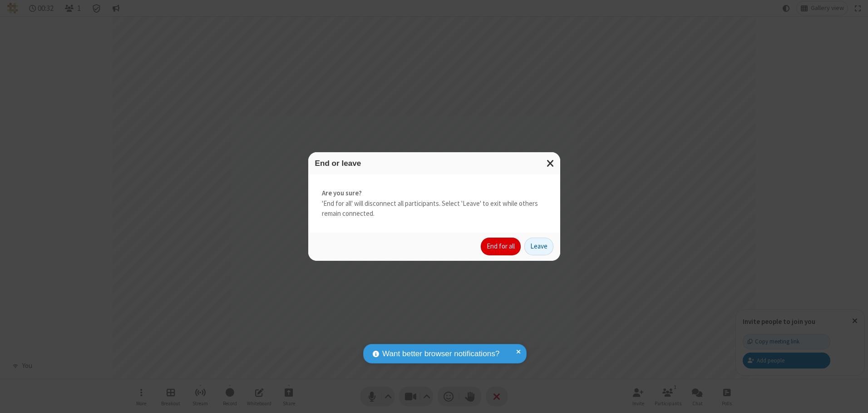 The image size is (868, 413). Describe the element at coordinates (501, 247) in the screenshot. I see `button: End for all` at that location.